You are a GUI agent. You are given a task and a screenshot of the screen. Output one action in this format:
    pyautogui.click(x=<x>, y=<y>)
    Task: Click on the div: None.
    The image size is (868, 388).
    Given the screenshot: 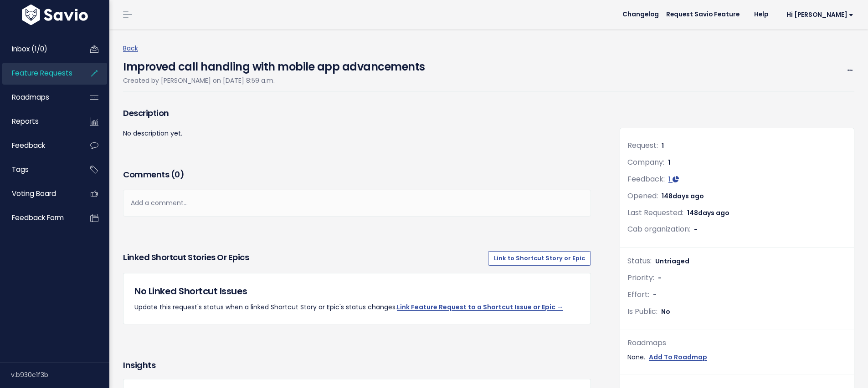 What is the action you would take?
    pyautogui.click(x=737, y=358)
    